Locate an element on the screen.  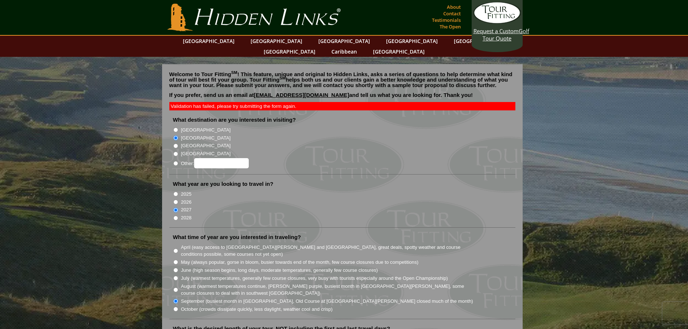
p: Welcome to Tour Fitting ! This feature, unique and original to Hidden Links, asks a series of que... is located at coordinates (342, 79).